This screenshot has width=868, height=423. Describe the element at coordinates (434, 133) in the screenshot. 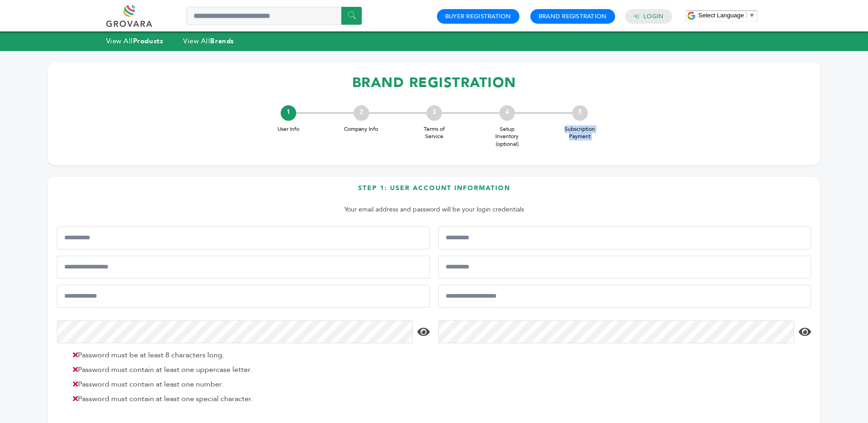

I see `span: Terms of Service` at that location.